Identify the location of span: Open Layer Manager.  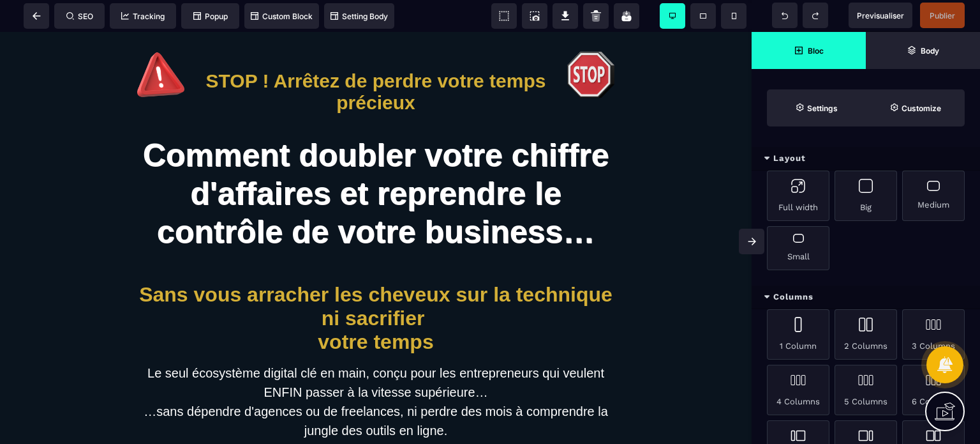
(923, 50).